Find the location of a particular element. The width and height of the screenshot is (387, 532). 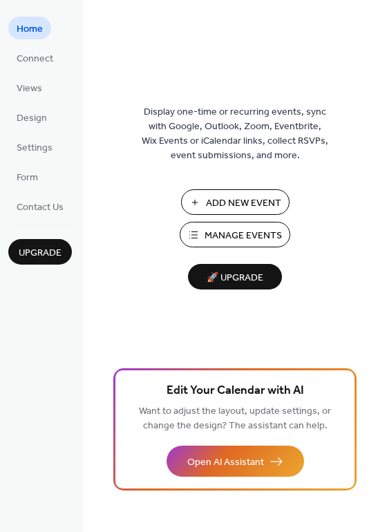

span: Contact Us is located at coordinates (40, 207).